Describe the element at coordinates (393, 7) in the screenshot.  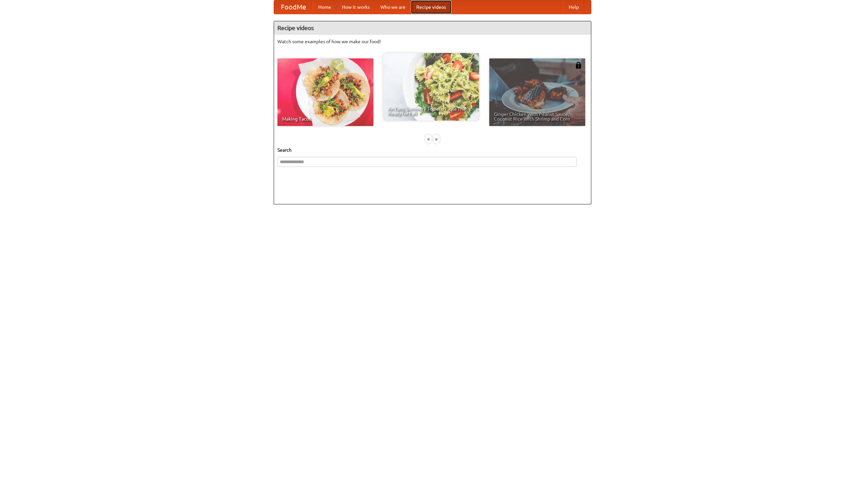
I see `a: Who we are` at that location.